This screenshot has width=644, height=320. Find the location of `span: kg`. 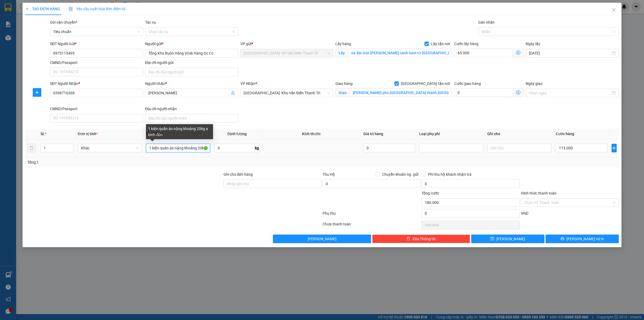

span: kg is located at coordinates (257, 148).